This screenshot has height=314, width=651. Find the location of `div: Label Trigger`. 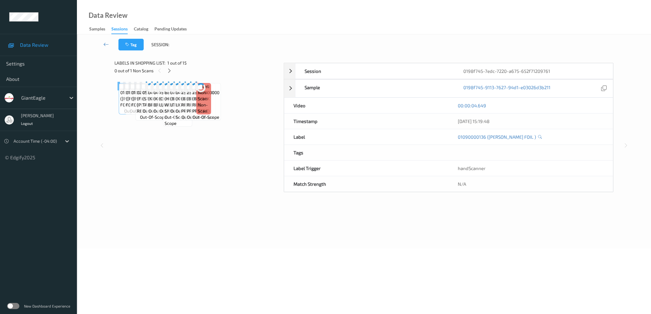

div: Label Trigger is located at coordinates (367, 168).